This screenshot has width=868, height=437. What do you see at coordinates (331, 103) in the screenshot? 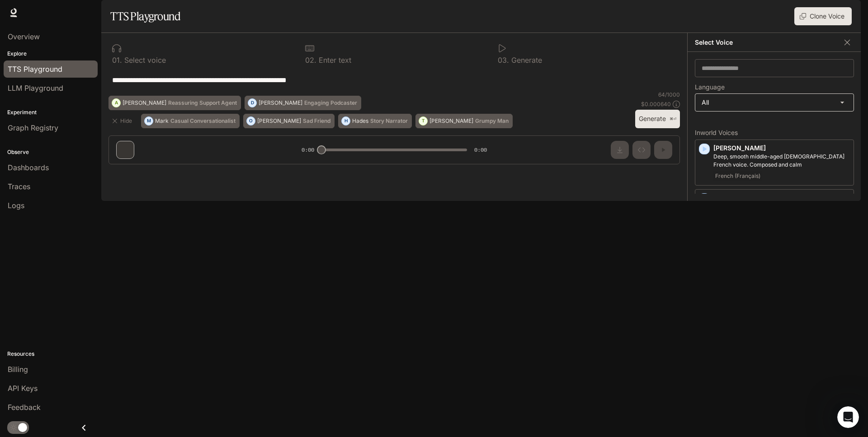
I see `p: Engaging Podcaster` at bounding box center [331, 103].